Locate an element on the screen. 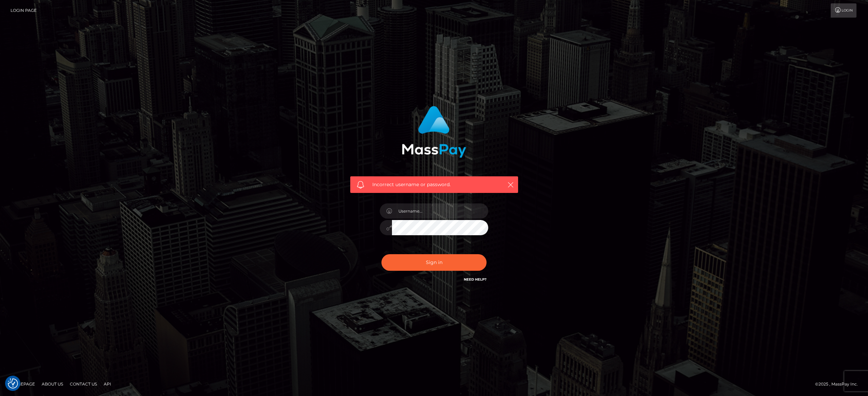 Image resolution: width=868 pixels, height=396 pixels. a: Contact Us is located at coordinates (83, 384).